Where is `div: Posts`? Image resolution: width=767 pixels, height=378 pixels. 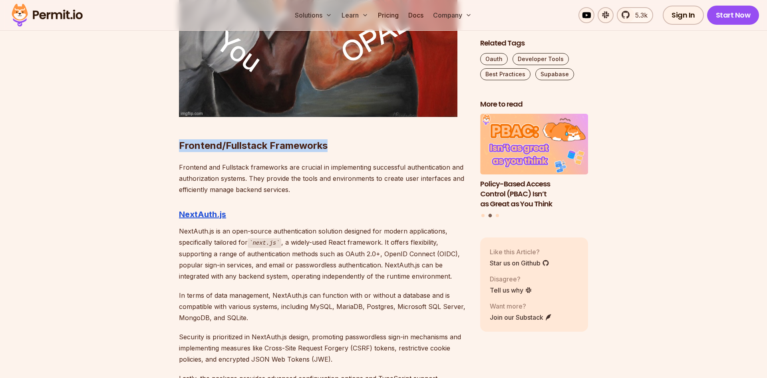 div: Posts is located at coordinates (534, 167).